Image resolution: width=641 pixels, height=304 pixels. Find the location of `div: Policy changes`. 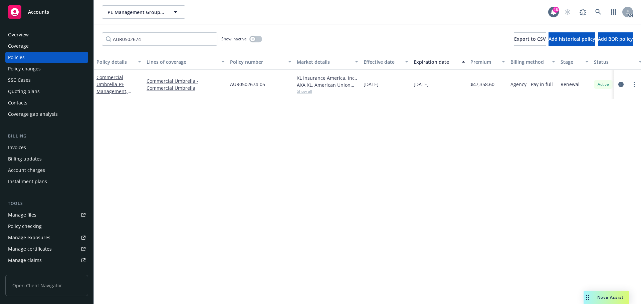

div: Policy changes is located at coordinates (24, 69).